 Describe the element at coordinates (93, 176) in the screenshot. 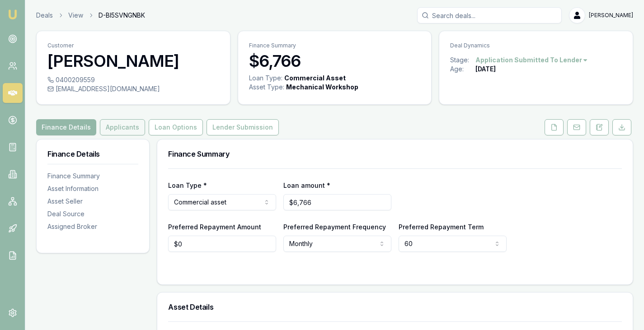

I see `div: Finance Summary` at that location.